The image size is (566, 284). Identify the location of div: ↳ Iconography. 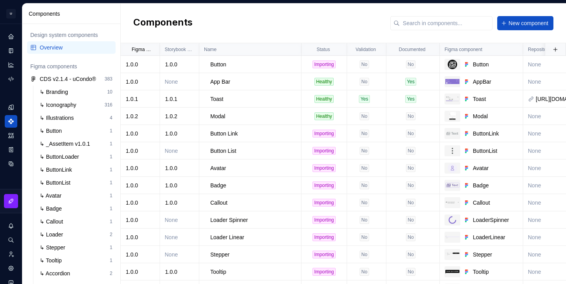
(59, 105).